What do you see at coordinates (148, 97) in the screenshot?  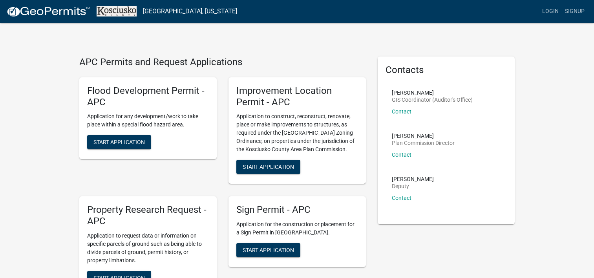 I see `h5: Flood Development Permit - APC` at bounding box center [148, 97].